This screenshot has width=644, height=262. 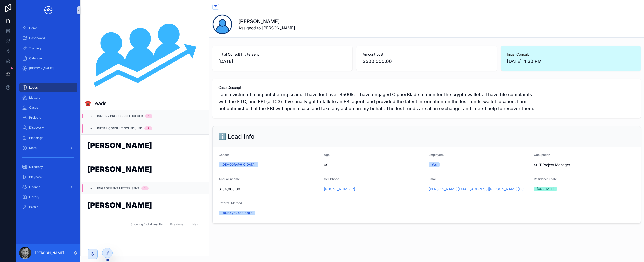 I want to click on img: App logo, so click(x=48, y=10).